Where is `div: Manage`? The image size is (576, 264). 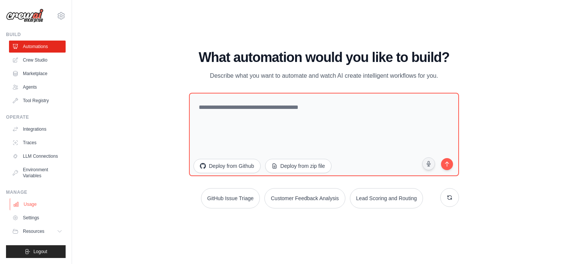 div: Manage is located at coordinates (36, 192).